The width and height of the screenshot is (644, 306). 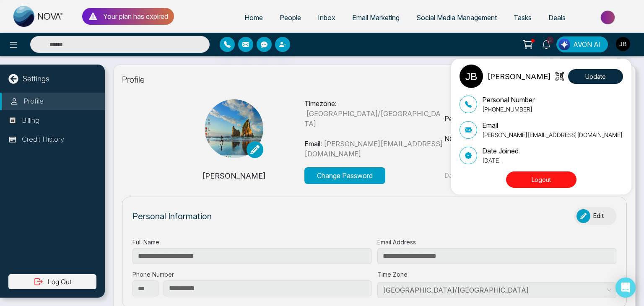 I want to click on div: Open Intercom Messenger, so click(x=626, y=288).